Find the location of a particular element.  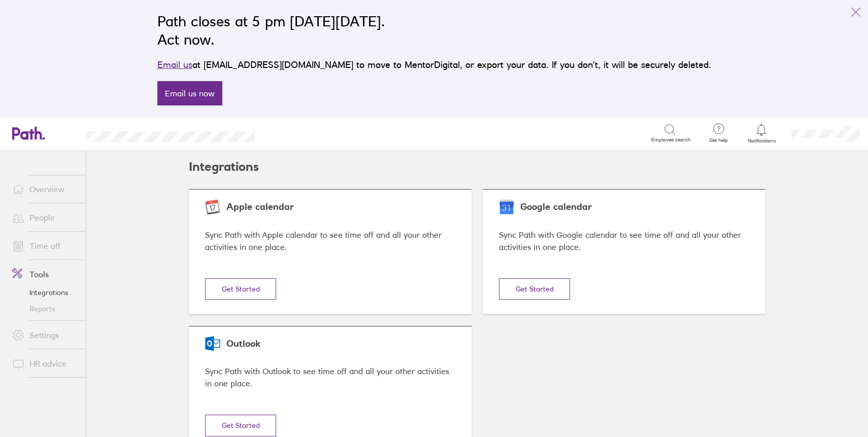

span: Notifications is located at coordinates (762, 141).